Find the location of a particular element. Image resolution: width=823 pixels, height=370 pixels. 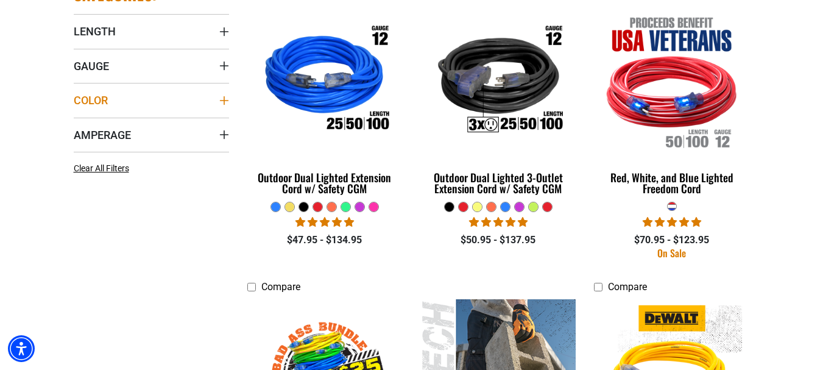

summary: Gauge is located at coordinates (151, 66).